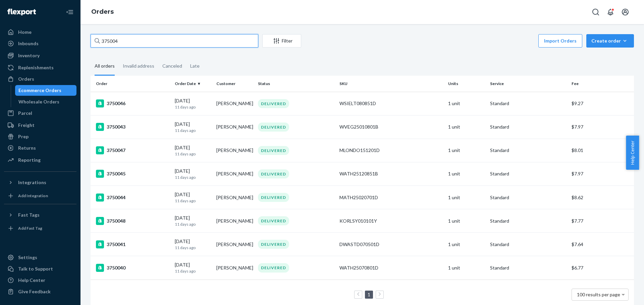 The height and width of the screenshot is (305, 644). I want to click on input: Search orders, so click(174, 41).